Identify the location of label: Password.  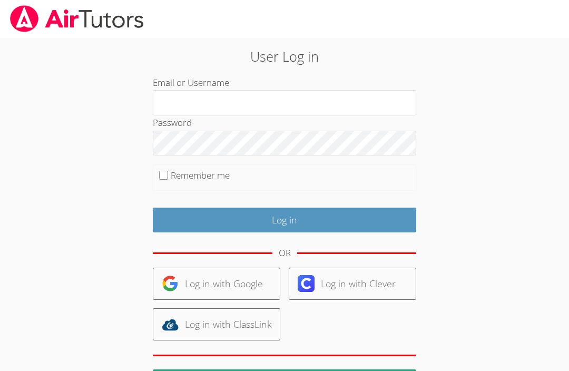
(172, 122).